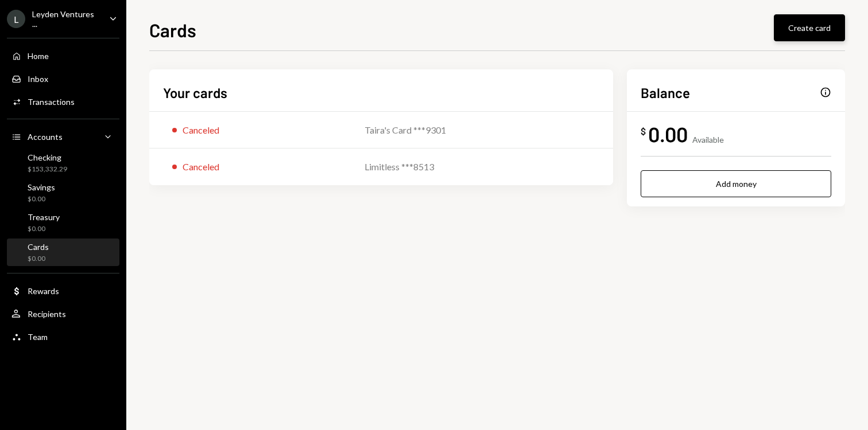 The width and height of the screenshot is (868, 430). What do you see at coordinates (64, 163) in the screenshot?
I see `a: Checking$153,332.29` at bounding box center [64, 163].